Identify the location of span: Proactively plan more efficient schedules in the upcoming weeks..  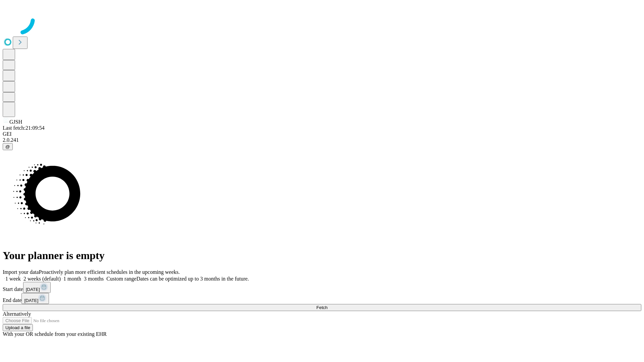
(109, 272).